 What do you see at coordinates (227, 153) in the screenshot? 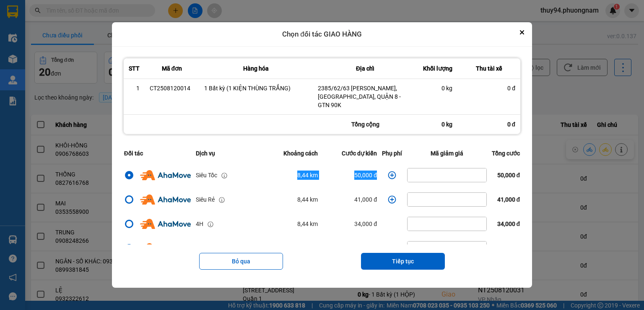
I see `th: Dịch vụ` at bounding box center [227, 153].